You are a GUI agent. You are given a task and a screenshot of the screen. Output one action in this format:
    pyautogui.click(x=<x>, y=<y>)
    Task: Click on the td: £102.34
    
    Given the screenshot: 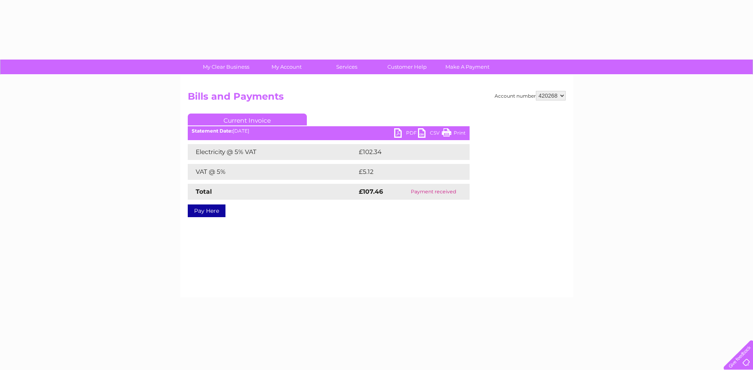 What is the action you would take?
    pyautogui.click(x=406, y=152)
    